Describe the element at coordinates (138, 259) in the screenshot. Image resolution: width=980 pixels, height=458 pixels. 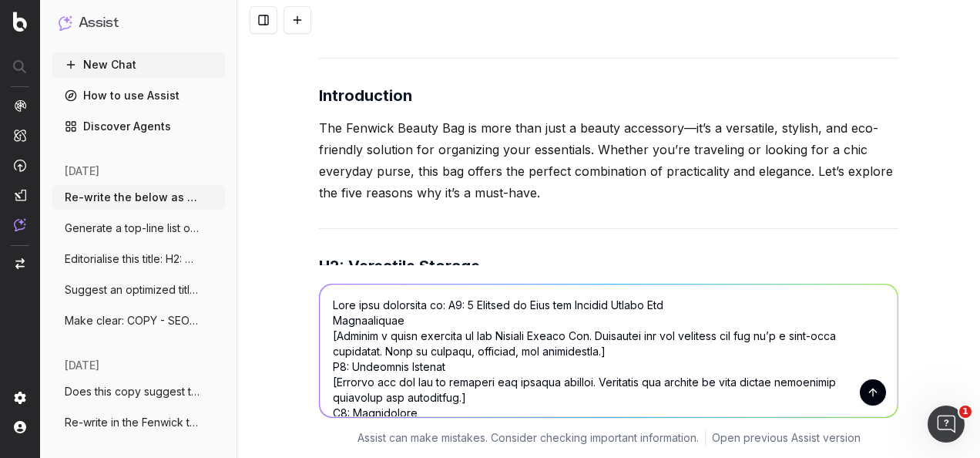
I see `button: Editorialise this title: H2: TOP OF THE` at that location.